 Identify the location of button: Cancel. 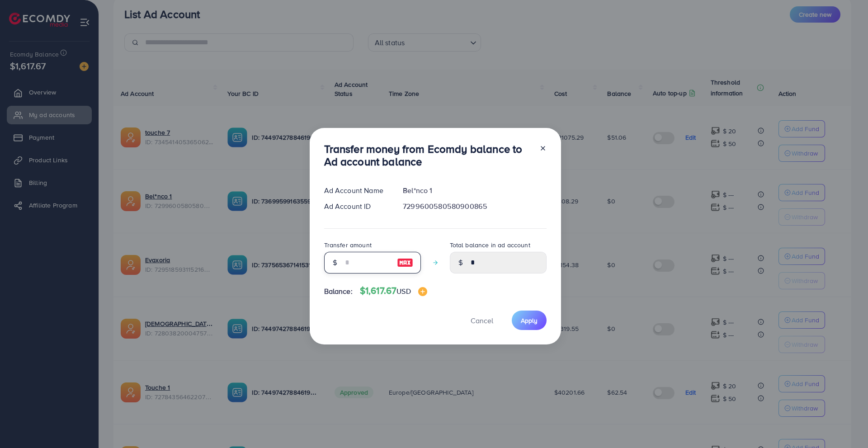
(482, 320).